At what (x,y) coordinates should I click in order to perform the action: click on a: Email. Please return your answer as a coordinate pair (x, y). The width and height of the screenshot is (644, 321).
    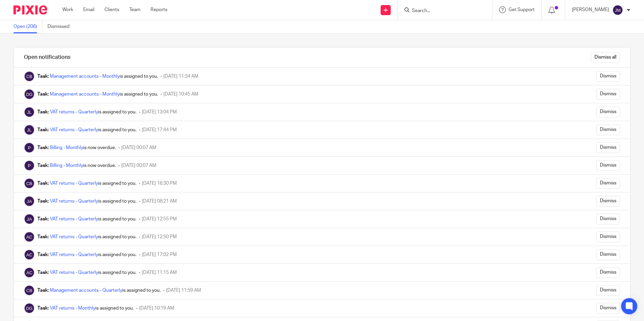
    Looking at the image, I should click on (89, 10).